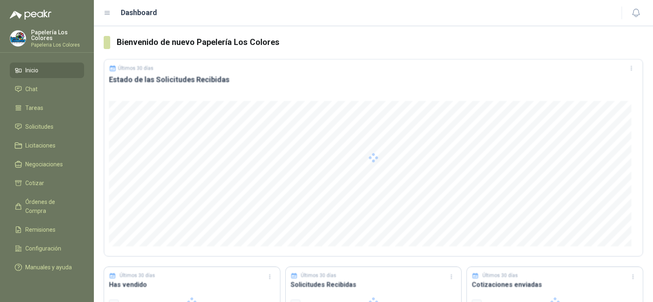  Describe the element at coordinates (47, 248) in the screenshot. I see `a: Configuración` at that location.